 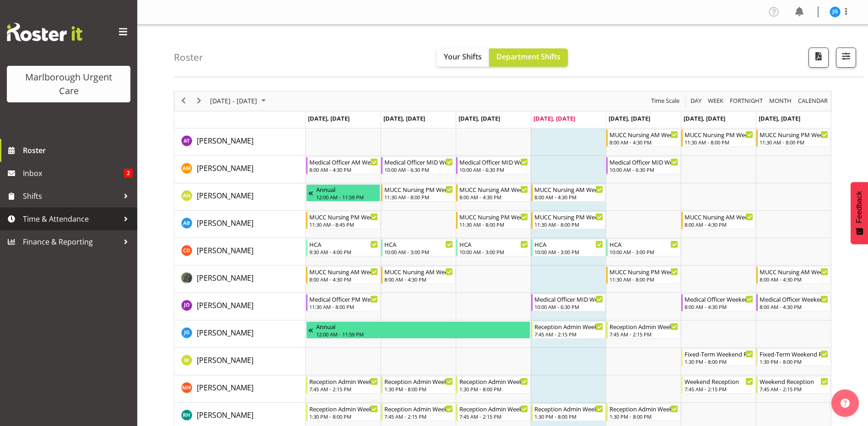 I want to click on div: Alysia Newman-Woods"s event - MUCC Nursing AM Weekday Begin From Wednesday, September 17, 2025 at..., so click(x=493, y=193).